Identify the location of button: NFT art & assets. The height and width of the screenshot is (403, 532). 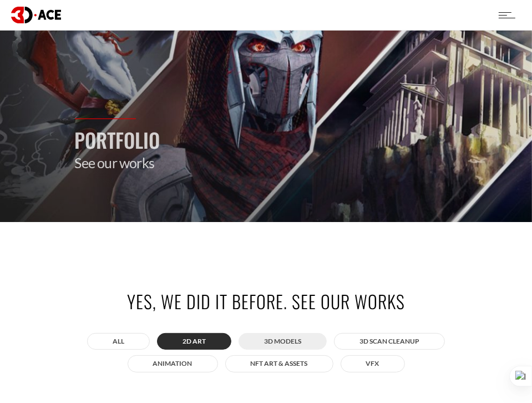
(279, 364).